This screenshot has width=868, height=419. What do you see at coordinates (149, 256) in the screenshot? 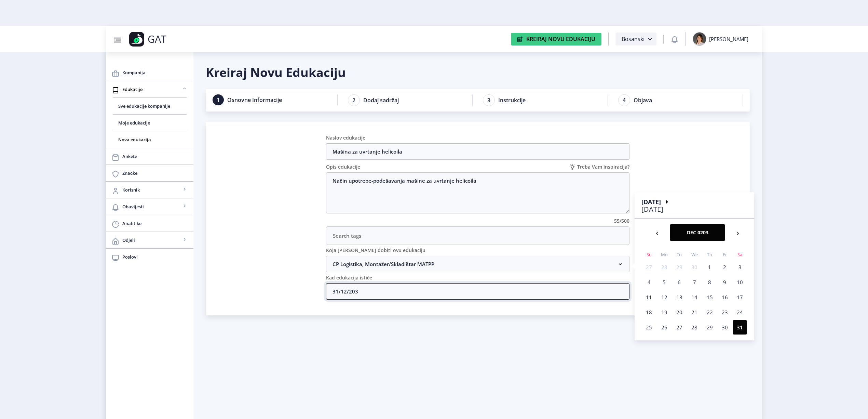
I see `a: Poslovi` at bounding box center [149, 256].